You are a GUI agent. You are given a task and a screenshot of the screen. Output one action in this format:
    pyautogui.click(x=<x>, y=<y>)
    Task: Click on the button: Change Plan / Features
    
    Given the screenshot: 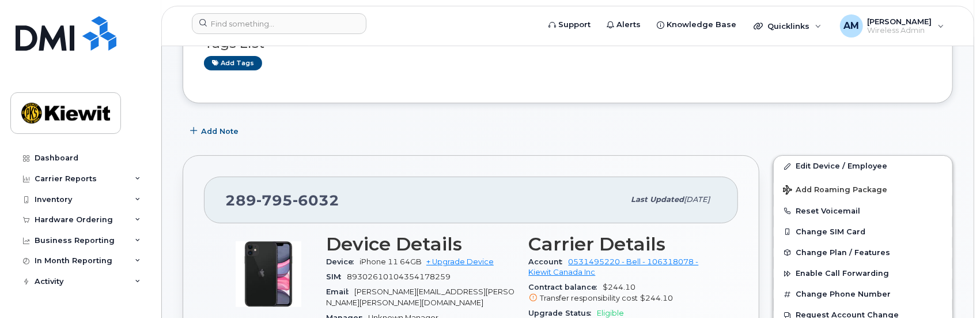 What is the action you would take?
    pyautogui.click(x=863, y=253)
    